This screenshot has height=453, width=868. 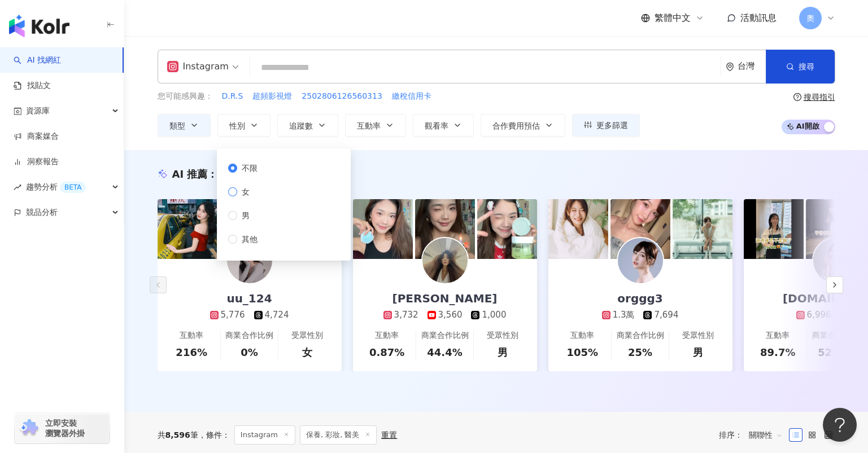 What do you see at coordinates (272, 97) in the screenshot?
I see `button: 超頻影視燈` at bounding box center [272, 97].